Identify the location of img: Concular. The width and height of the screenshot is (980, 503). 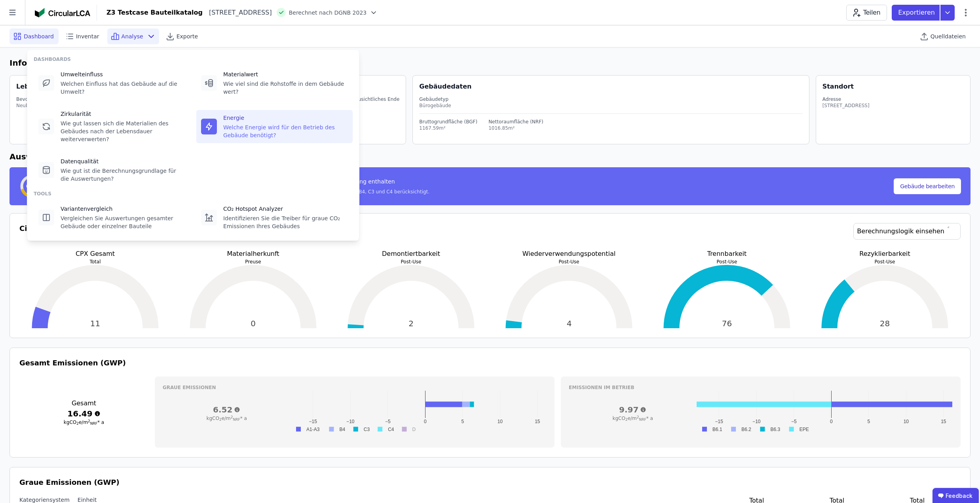
(63, 13).